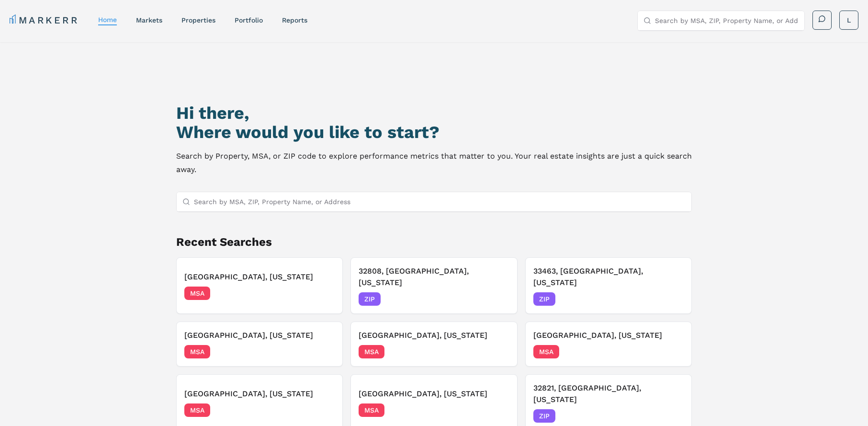 The image size is (868, 426). Describe the element at coordinates (434, 132) in the screenshot. I see `h2: Where would you like to start?` at that location.